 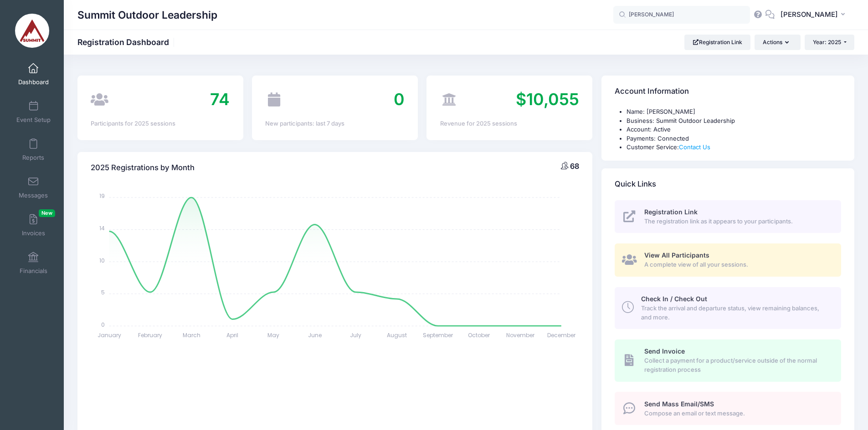 What do you see at coordinates (143, 168) in the screenshot?
I see `h4: 2025 Registrations by Month` at bounding box center [143, 168].